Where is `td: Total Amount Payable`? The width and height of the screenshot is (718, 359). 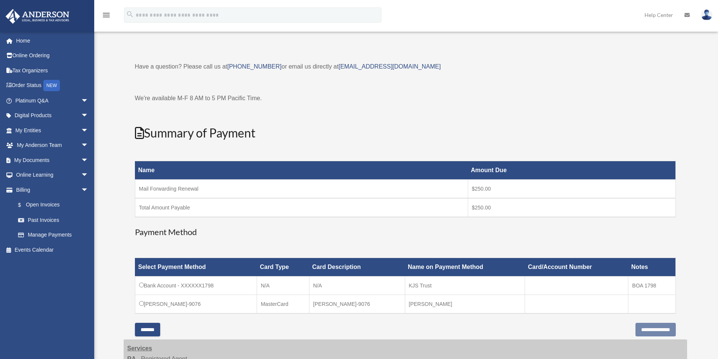 td: Total Amount Payable is located at coordinates (301, 208).